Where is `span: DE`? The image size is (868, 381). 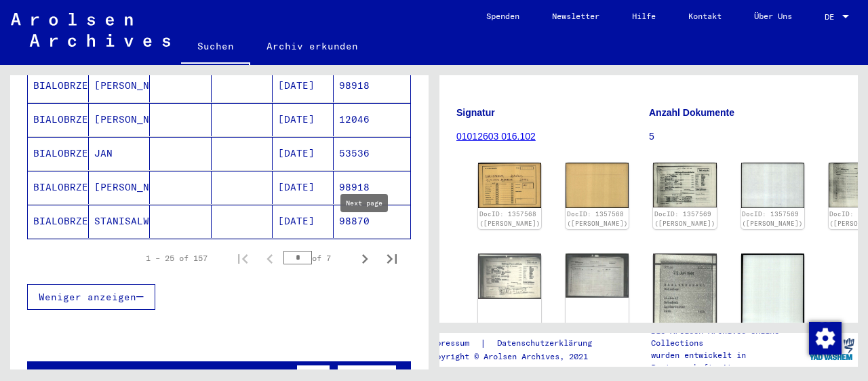 span: DE is located at coordinates (832, 17).